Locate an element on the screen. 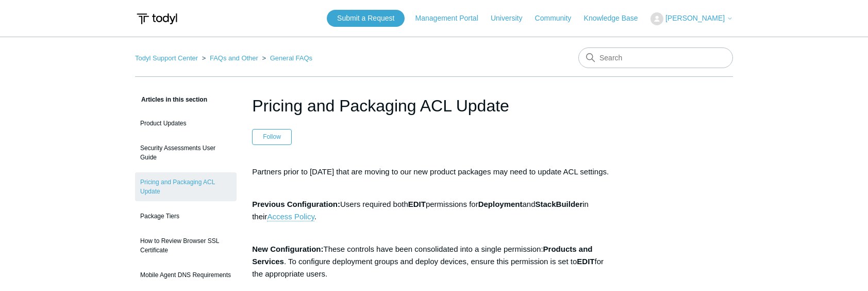 This screenshot has height=291, width=868. span: Articles in this section is located at coordinates (171, 100).